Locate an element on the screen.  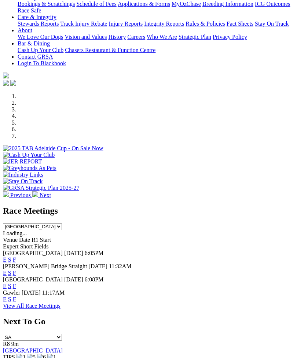
span: R1 Start is located at coordinates (41, 240).